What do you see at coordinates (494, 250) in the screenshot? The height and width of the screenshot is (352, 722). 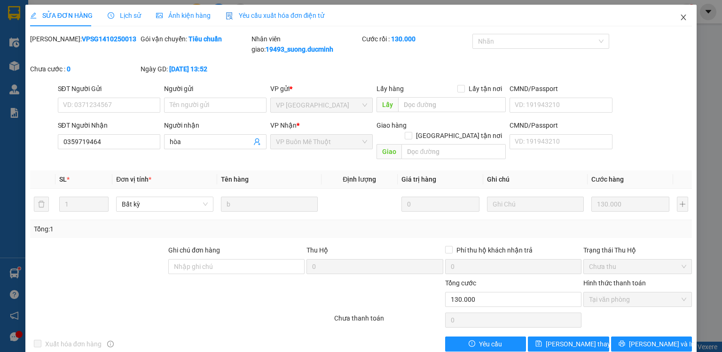 I see `span: Phí thu hộ khách nhận trả` at bounding box center [494, 250].